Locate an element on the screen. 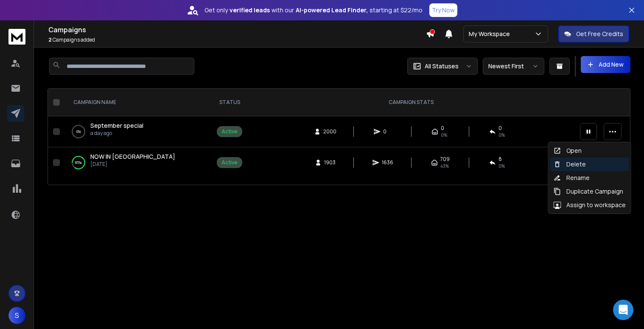 This screenshot has width=644, height=329. button: Add New is located at coordinates (605, 64).